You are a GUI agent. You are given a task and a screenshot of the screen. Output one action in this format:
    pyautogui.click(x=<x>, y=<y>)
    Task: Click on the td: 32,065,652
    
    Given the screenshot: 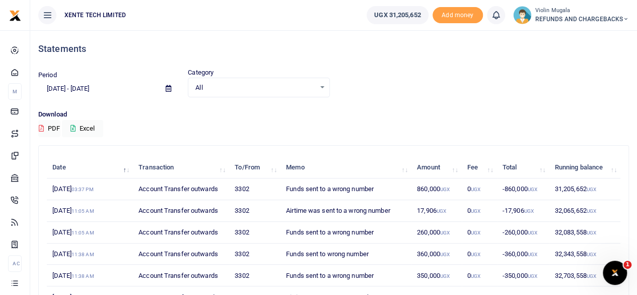 What is the action you would take?
    pyautogui.click(x=585, y=211)
    